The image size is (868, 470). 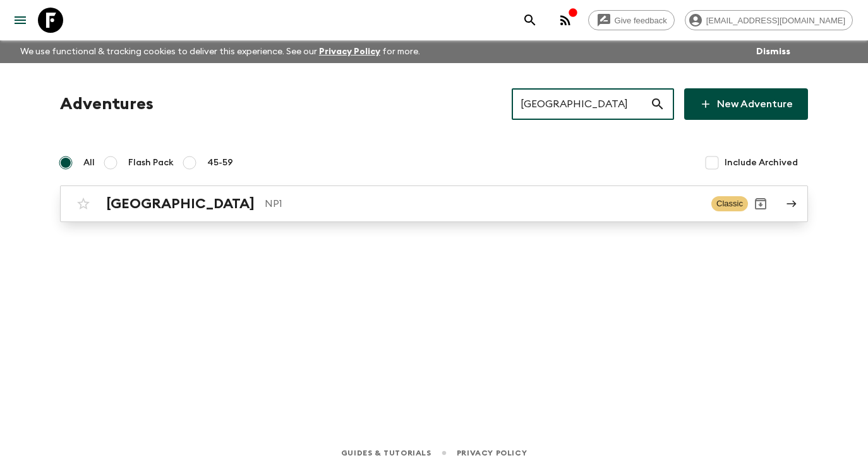 What do you see at coordinates (482, 204) in the screenshot?
I see `p: NP1` at bounding box center [482, 204].